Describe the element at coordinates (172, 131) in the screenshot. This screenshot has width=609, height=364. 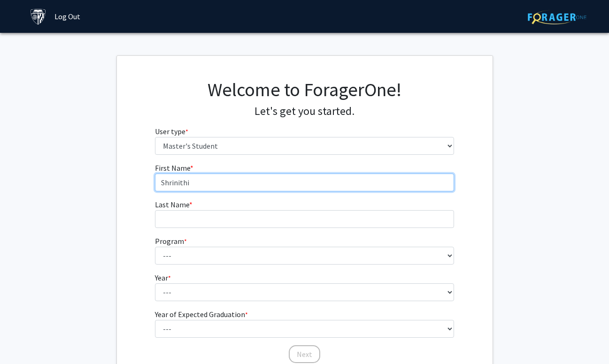
I see `label: User type` at that location.